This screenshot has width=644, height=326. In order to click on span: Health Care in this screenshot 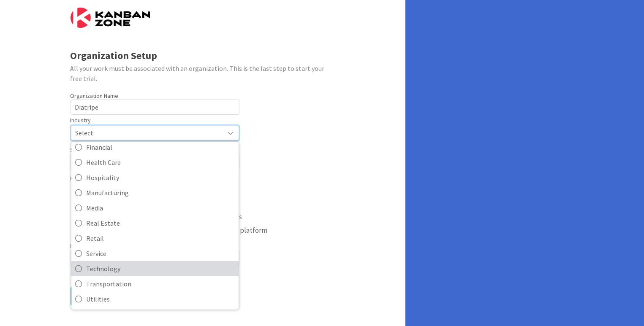, I will do `click(160, 162)`.